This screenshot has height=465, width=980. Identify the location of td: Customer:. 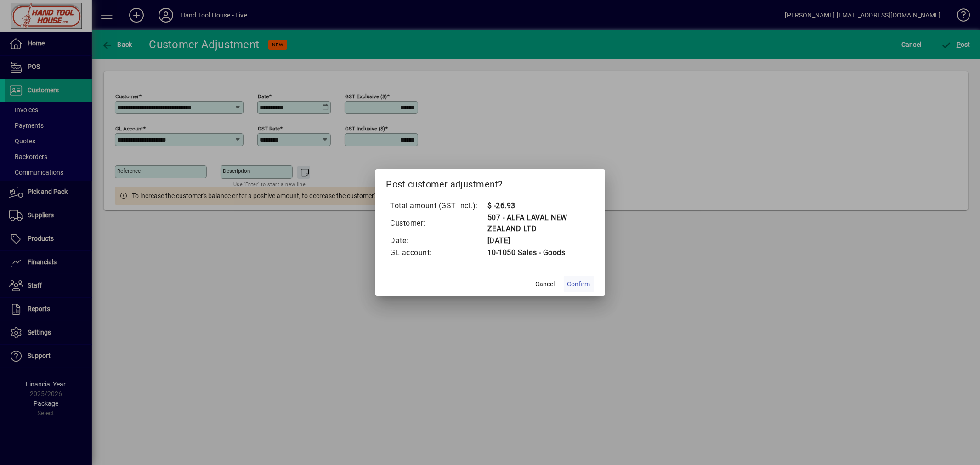
(438, 224).